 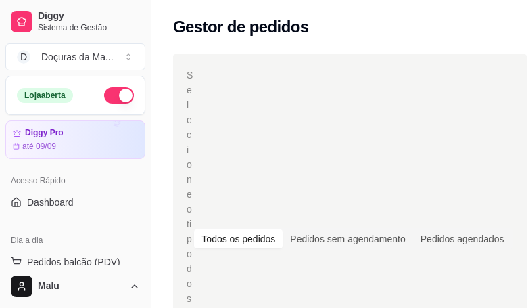 I want to click on div: Acesso Rápido, so click(x=75, y=180).